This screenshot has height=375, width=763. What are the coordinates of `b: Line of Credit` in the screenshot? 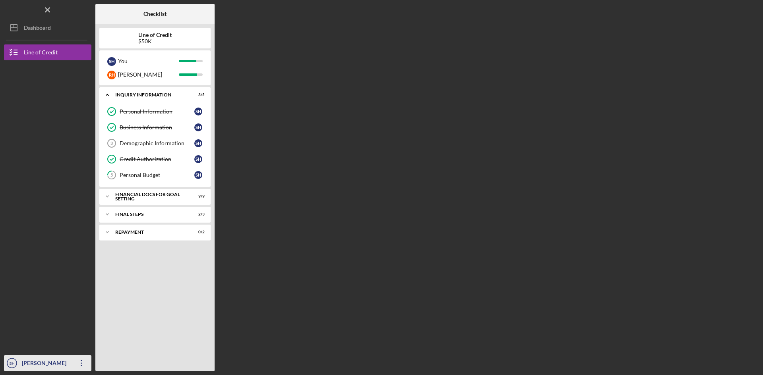 It's located at (155, 35).